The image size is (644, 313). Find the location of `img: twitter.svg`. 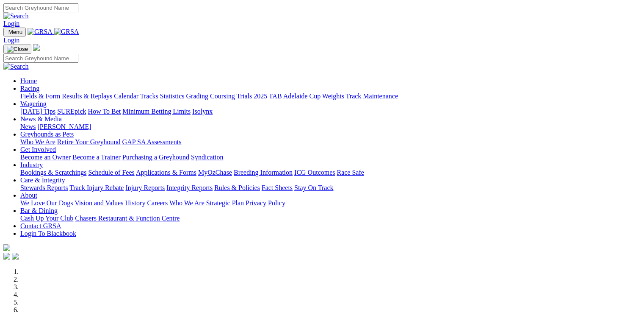

img: twitter.svg is located at coordinates (15, 256).